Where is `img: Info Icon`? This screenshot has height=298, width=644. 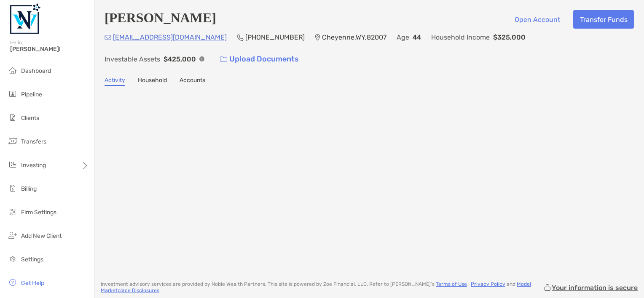 img: Info Icon is located at coordinates (202, 59).